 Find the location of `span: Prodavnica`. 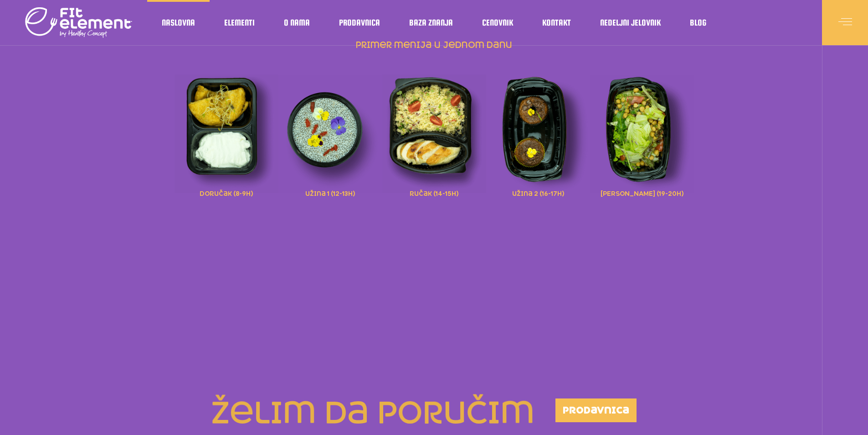

span: Prodavnica is located at coordinates (359, 23).